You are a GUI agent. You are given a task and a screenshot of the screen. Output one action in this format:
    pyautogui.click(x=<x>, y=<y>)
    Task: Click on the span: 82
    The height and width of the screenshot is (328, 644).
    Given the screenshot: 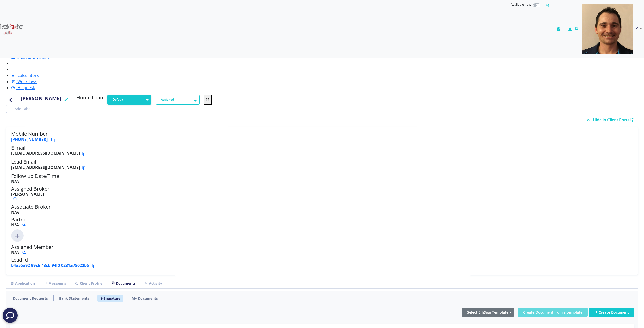 What is the action you would take?
    pyautogui.click(x=576, y=29)
    